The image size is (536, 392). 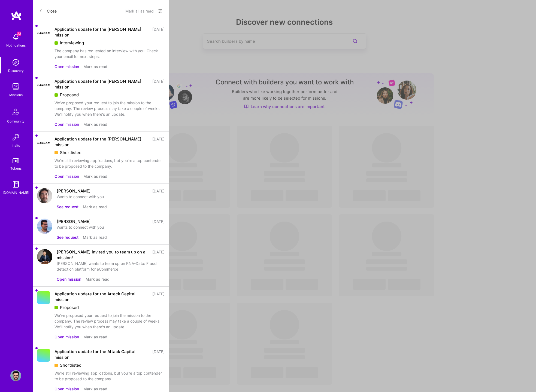 What do you see at coordinates (16, 71) in the screenshot?
I see `div: Discovery` at bounding box center [16, 71].